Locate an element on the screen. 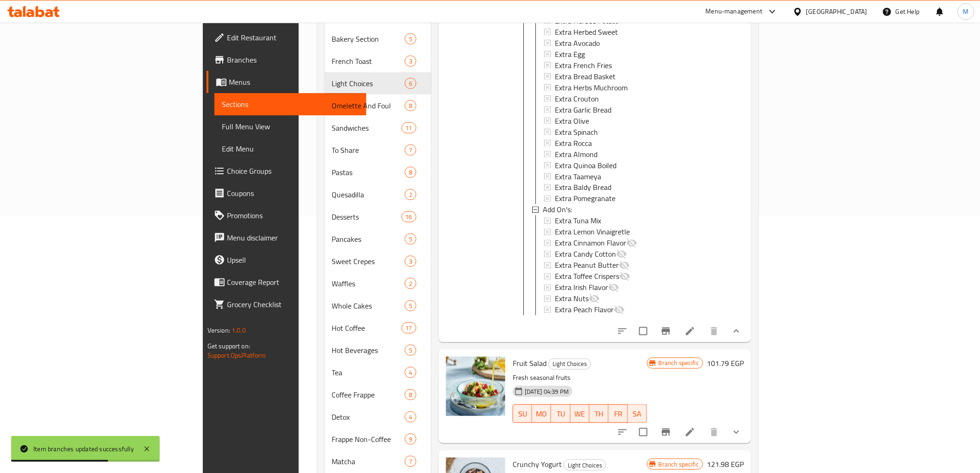  span: Pastas is located at coordinates (369, 172).